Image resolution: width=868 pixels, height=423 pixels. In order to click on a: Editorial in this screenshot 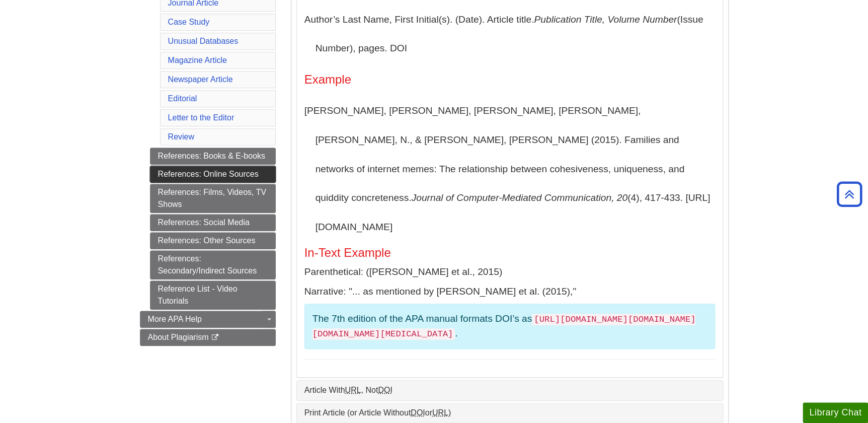, I will do `click(182, 98)`.